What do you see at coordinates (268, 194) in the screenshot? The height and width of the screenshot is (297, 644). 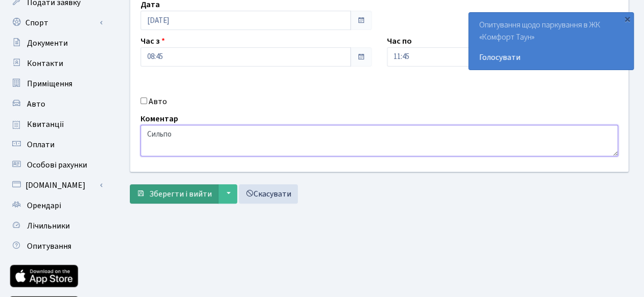 I see `a: Скасувати` at bounding box center [268, 194].